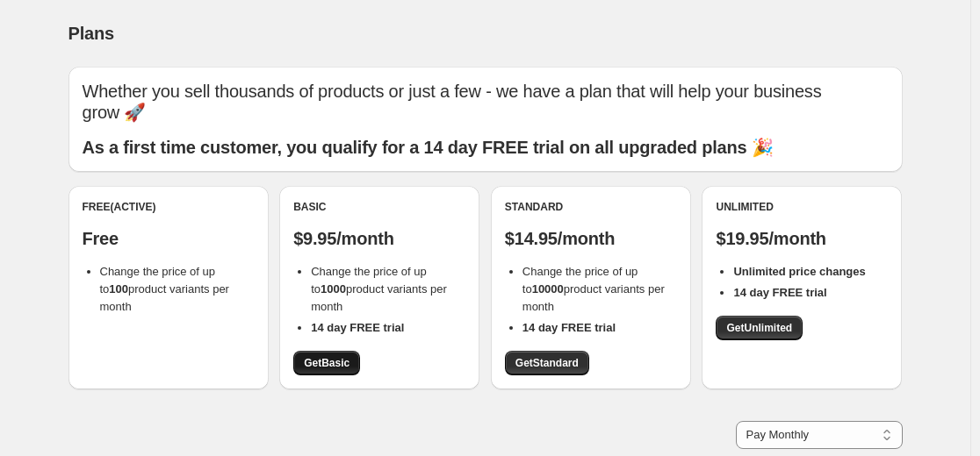  What do you see at coordinates (759, 328) in the screenshot?
I see `span: Get Unlimited` at bounding box center [759, 328].